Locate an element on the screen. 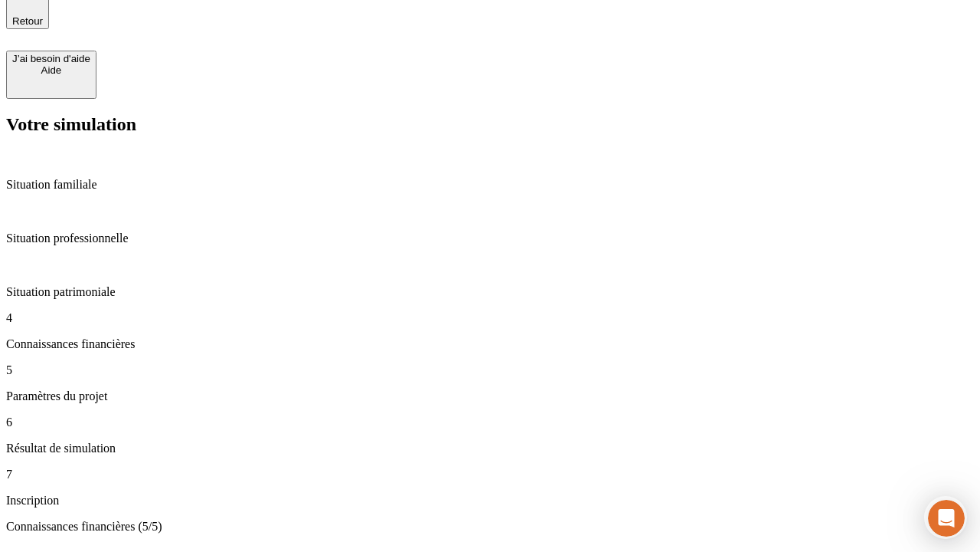  p: Connaissances financières (5/5) is located at coordinates (490, 526).